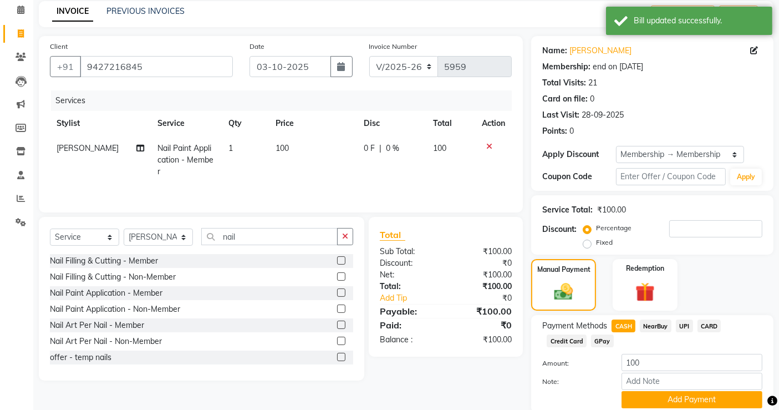  I want to click on button: Save, so click(738, 14).